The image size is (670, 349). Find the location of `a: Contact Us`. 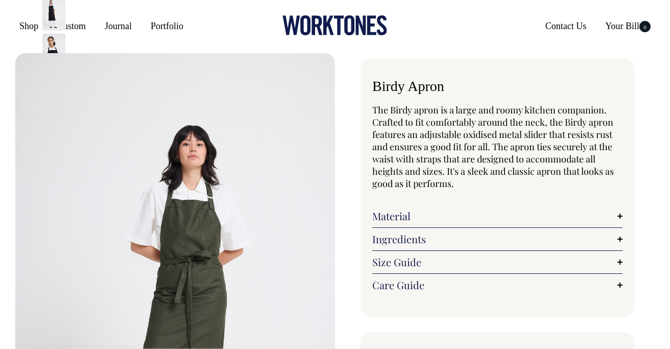

a: Contact Us is located at coordinates (566, 26).